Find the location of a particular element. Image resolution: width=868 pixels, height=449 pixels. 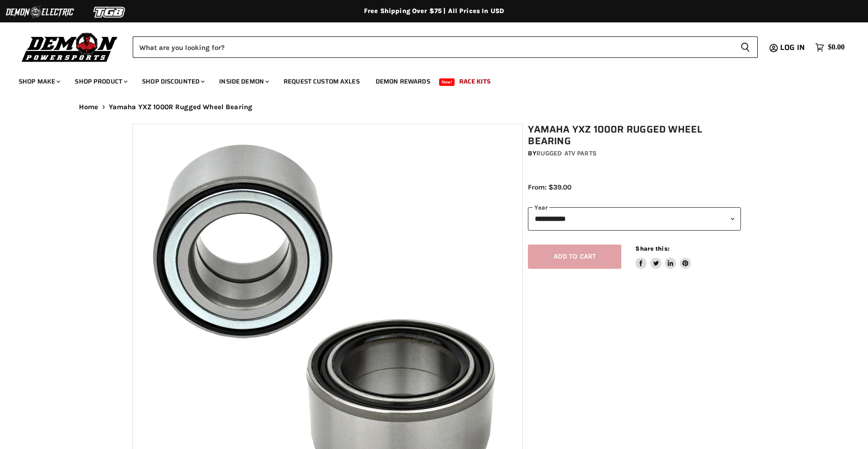

a: Request Custom Axles is located at coordinates (322, 81).